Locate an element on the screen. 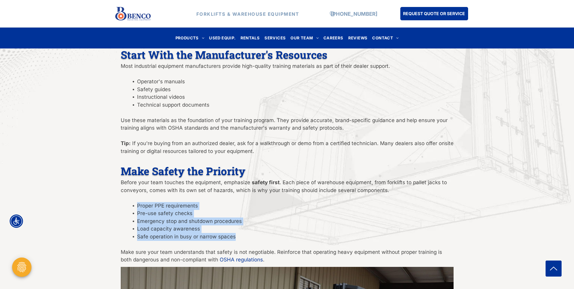  a: CONTACT is located at coordinates (385, 38).